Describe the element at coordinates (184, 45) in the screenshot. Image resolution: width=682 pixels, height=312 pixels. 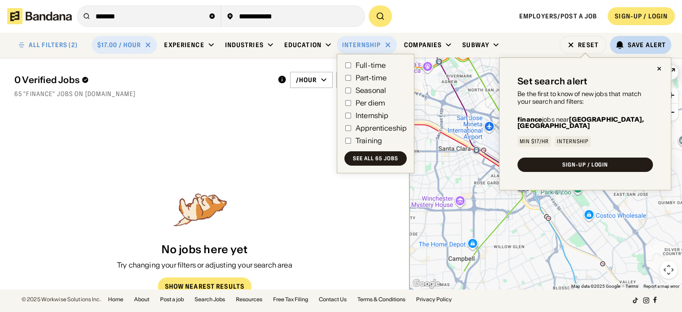
I see `div: Experience` at that location.